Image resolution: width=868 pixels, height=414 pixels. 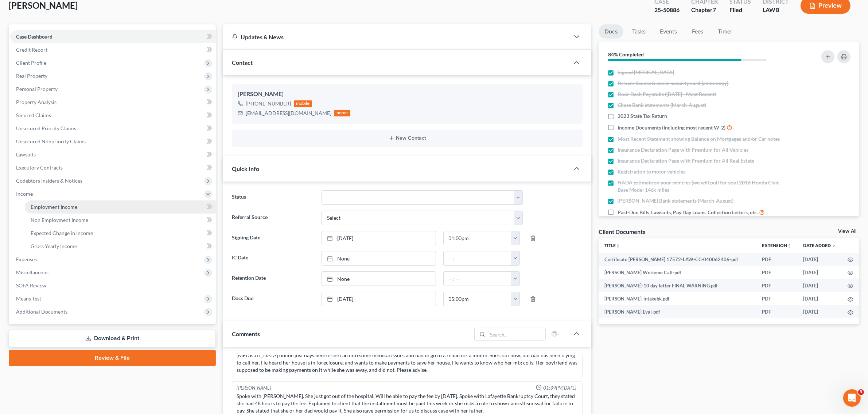 What do you see at coordinates (35, 37) in the screenshot?
I see `span: Case Dashboard` at bounding box center [35, 37].